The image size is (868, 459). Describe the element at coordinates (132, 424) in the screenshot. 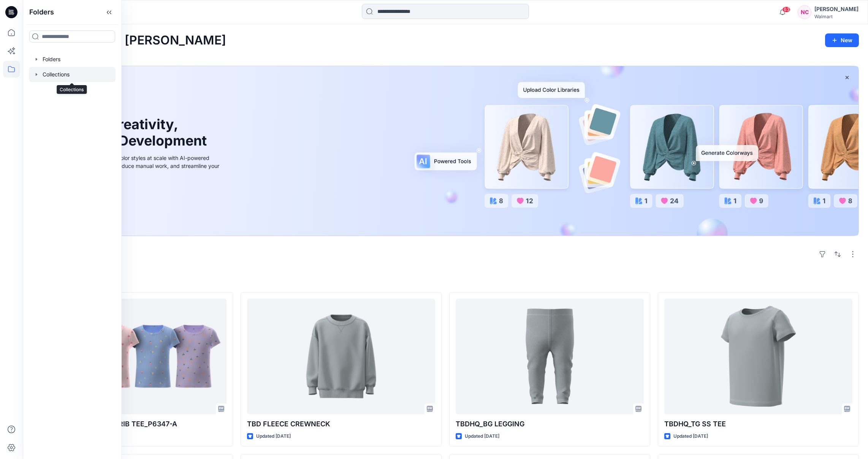

I see `p: HQ022357_SS PRINTED RIB TEE_P6347-A` at that location.